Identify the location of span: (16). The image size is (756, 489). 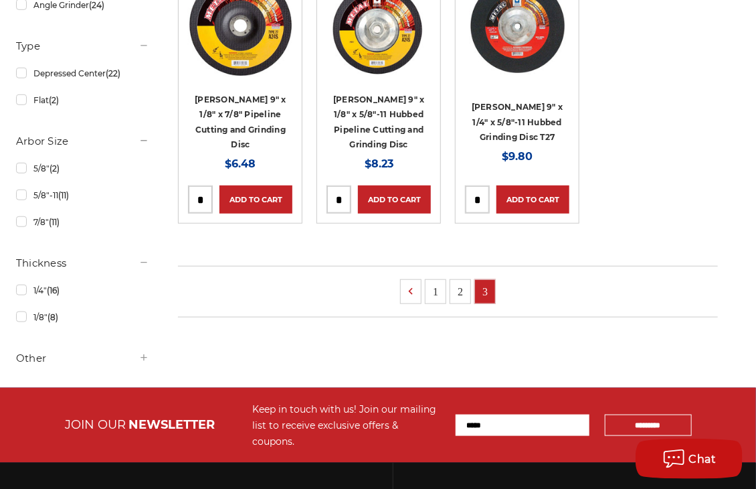
(53, 290).